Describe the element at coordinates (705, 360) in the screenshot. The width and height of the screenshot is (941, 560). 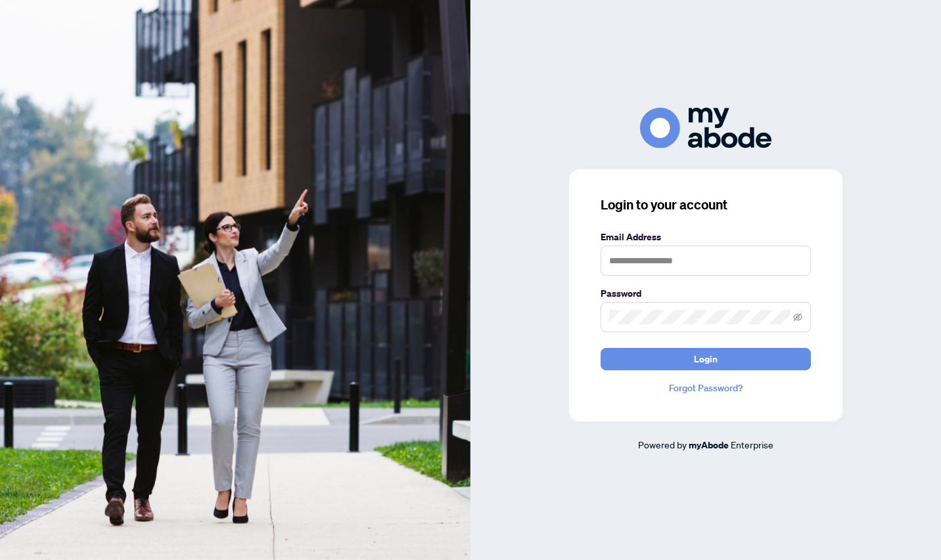
I see `span: Login` at that location.